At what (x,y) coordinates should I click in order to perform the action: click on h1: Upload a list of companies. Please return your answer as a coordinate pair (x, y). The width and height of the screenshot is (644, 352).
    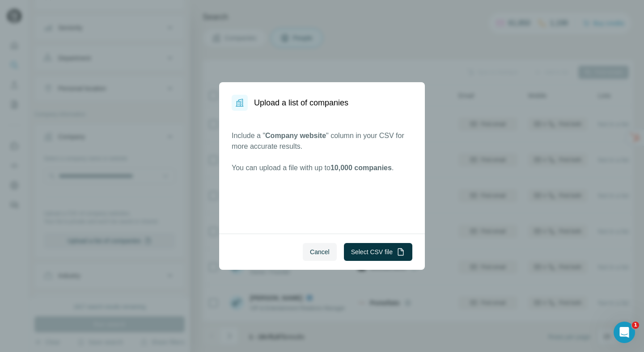
    Looking at the image, I should click on (301, 103).